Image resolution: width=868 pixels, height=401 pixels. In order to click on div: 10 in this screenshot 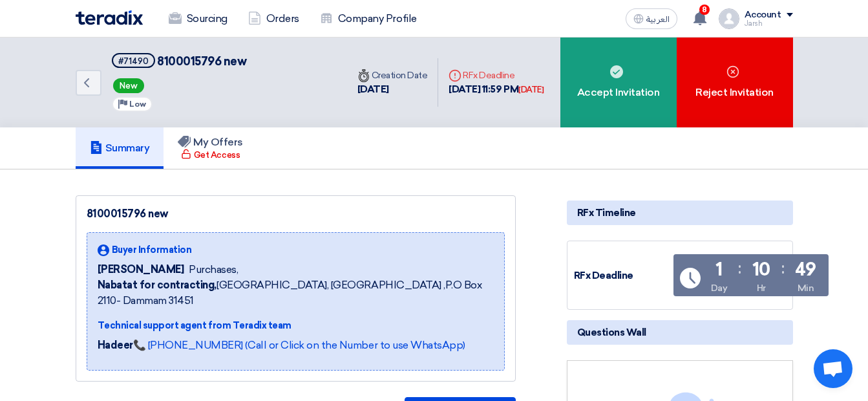, I will do `click(762, 269)`.